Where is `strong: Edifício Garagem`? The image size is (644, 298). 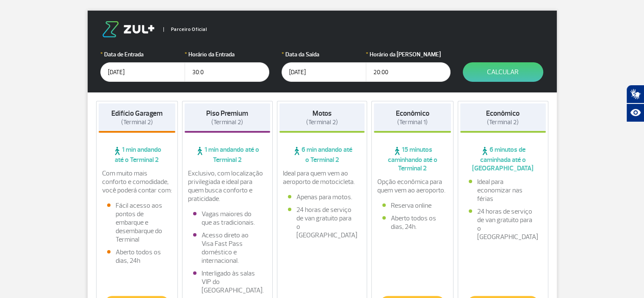
strong: Edifício Garagem is located at coordinates (137, 114).